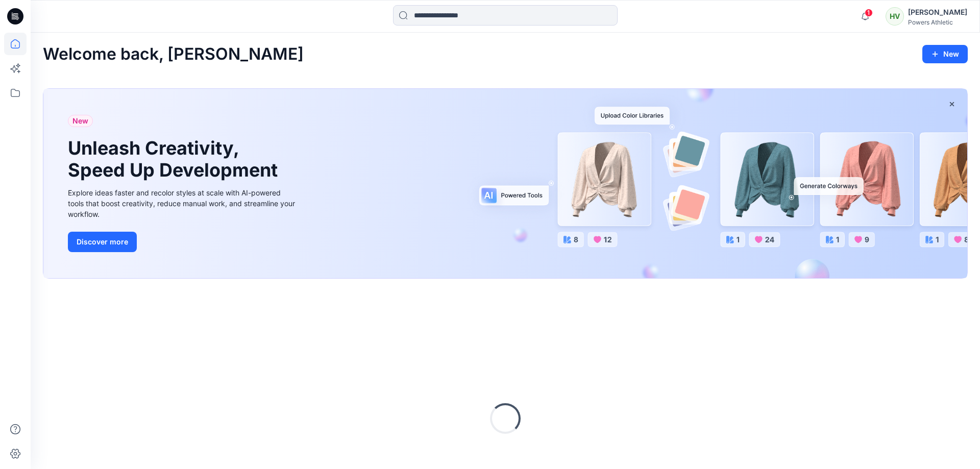 This screenshot has width=980, height=469. I want to click on div: Powers Athletic, so click(938, 22).